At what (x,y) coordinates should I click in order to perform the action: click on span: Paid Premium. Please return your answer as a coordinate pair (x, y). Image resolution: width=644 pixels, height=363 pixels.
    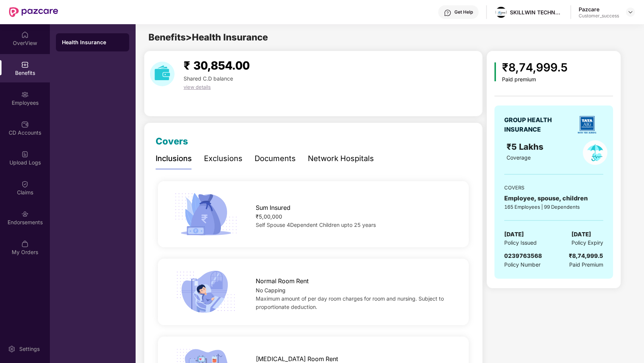
    Looking at the image, I should click on (586, 265).